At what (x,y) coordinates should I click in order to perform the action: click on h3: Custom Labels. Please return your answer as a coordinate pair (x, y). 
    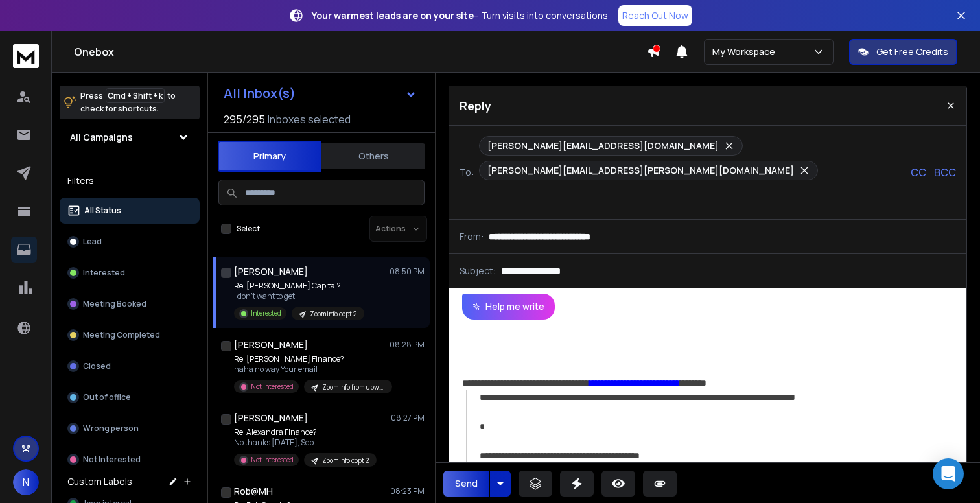
    Looking at the image, I should click on (100, 482).